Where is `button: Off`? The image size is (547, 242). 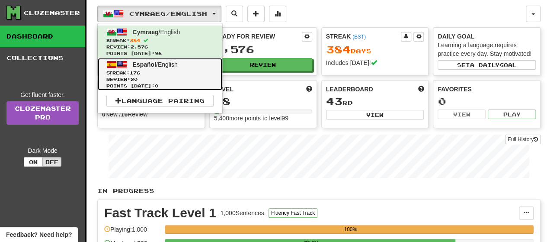 button: Off is located at coordinates (52, 162).